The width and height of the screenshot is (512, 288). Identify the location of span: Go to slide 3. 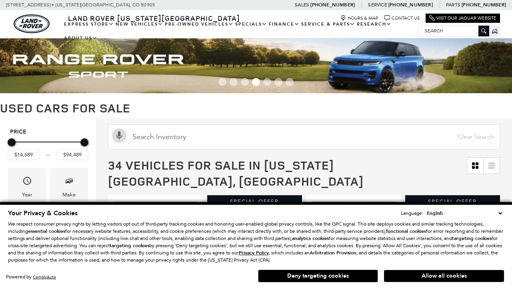
(245, 82).